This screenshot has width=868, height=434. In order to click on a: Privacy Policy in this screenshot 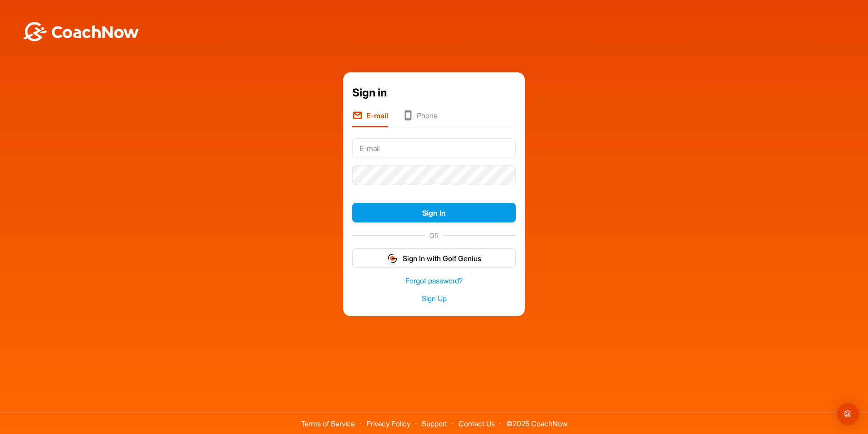, I will do `click(389, 424)`.